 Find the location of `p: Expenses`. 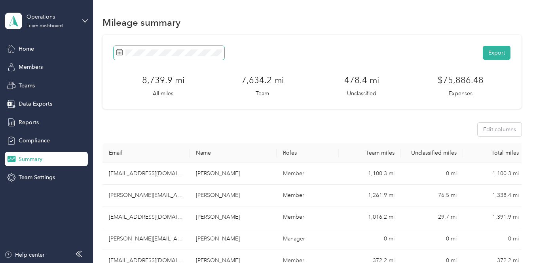

p: Expenses is located at coordinates (461, 93).